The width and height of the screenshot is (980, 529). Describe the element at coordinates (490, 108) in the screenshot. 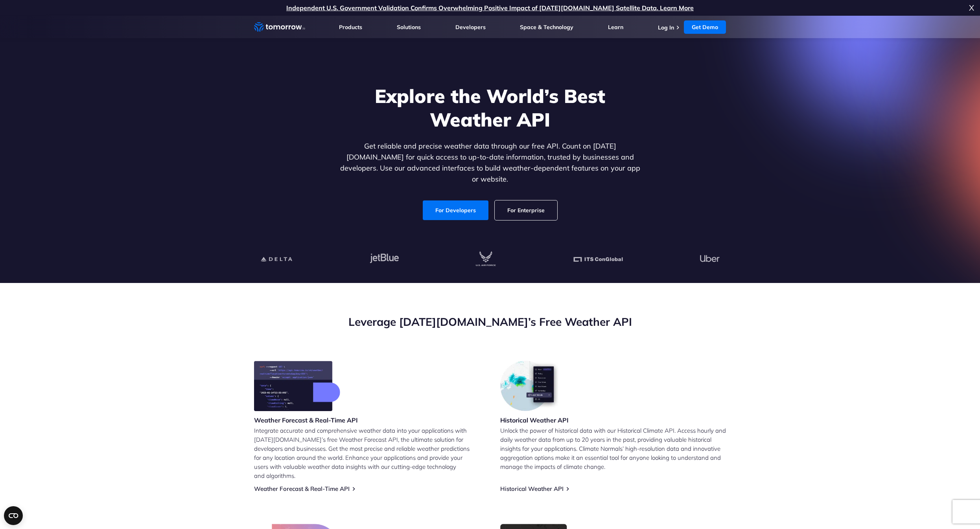

I see `h1: Explore the World’s Best Weather API` at that location.